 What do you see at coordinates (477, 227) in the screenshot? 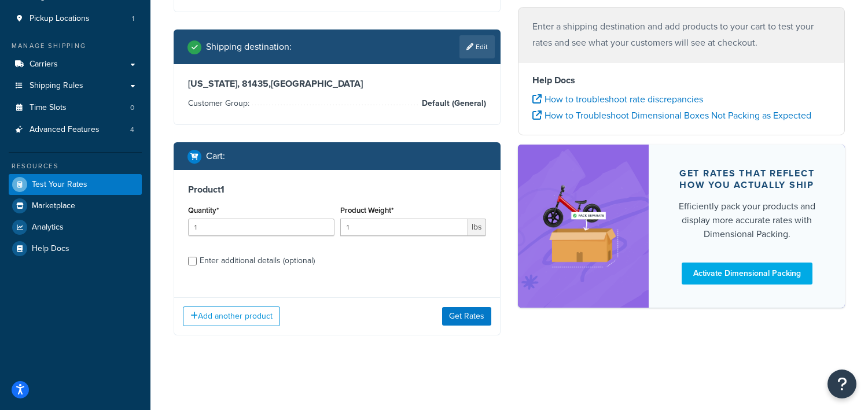
I see `span: lbs` at bounding box center [477, 227].